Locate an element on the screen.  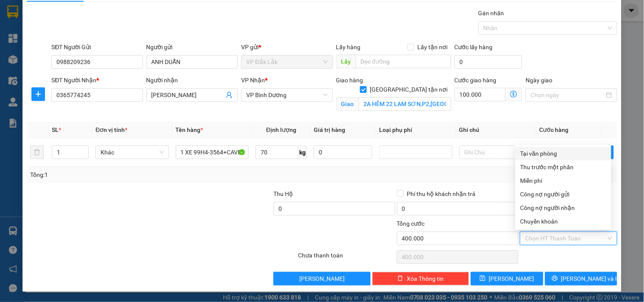
input: Dọc đường is located at coordinates (403, 61).